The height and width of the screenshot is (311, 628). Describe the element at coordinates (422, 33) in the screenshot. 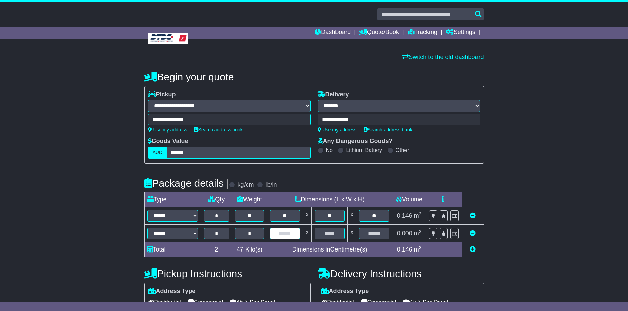

I see `a: Tracking` at that location.